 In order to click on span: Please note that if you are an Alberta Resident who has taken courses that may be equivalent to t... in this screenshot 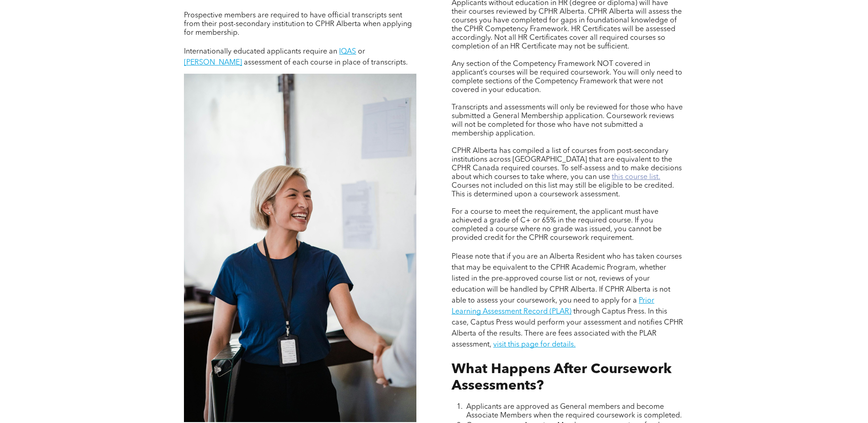, I will do `click(567, 279)`.